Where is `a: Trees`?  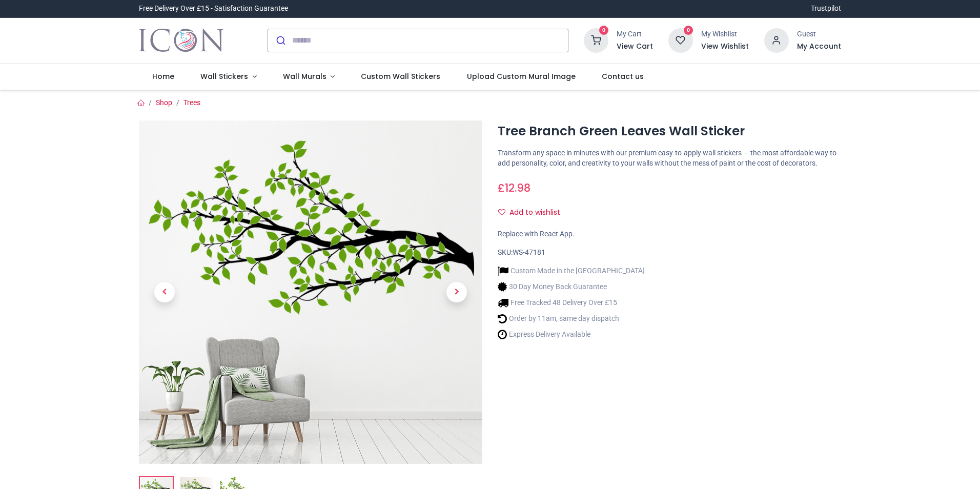
a: Trees is located at coordinates (192, 103).